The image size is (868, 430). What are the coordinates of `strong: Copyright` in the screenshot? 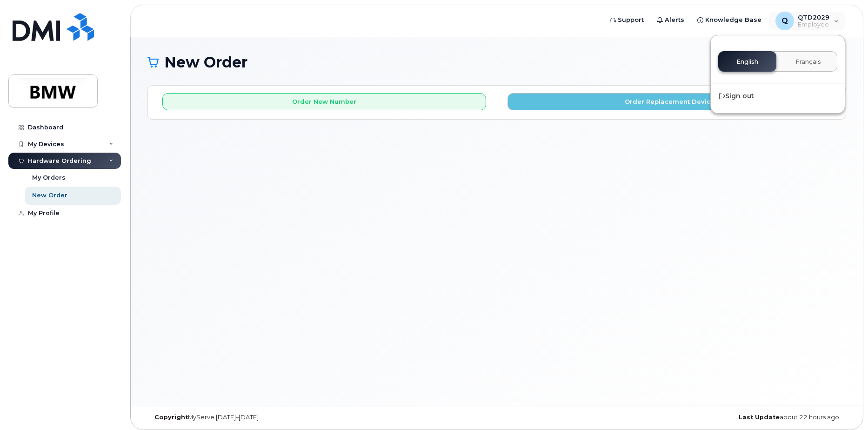 It's located at (171, 417).